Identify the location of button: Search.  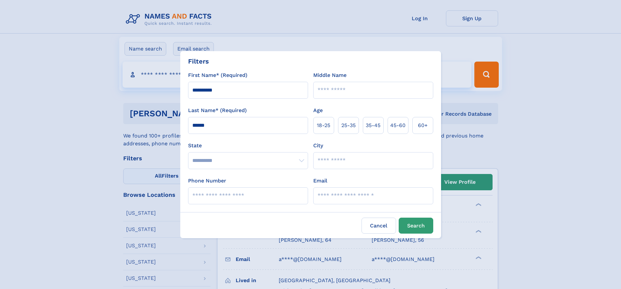
(416, 226).